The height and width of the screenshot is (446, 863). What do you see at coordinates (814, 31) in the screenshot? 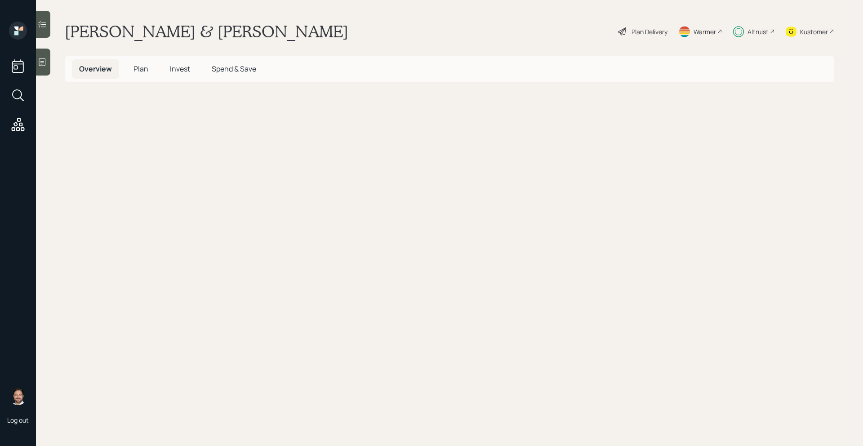
I see `div: Kustomer` at bounding box center [814, 31].